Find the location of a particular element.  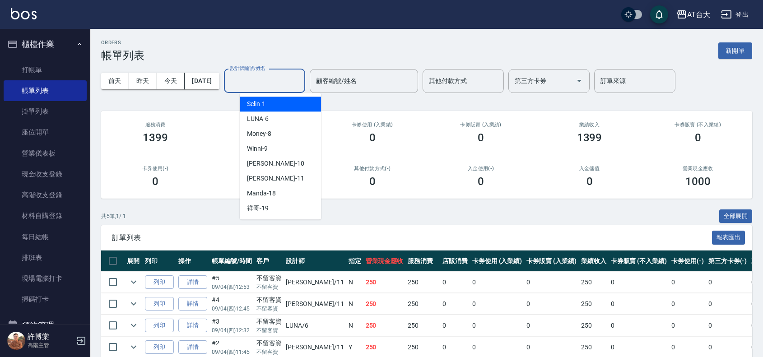

th: 服務消費 is located at coordinates (423, 261).